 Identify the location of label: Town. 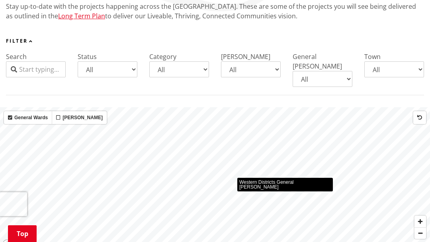
(373, 57).